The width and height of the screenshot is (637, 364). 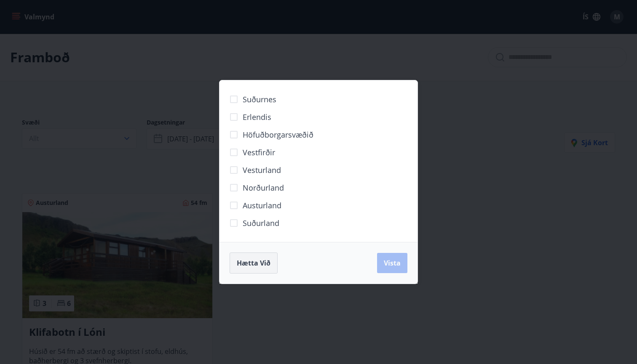 I want to click on span: Suðurland, so click(x=260, y=223).